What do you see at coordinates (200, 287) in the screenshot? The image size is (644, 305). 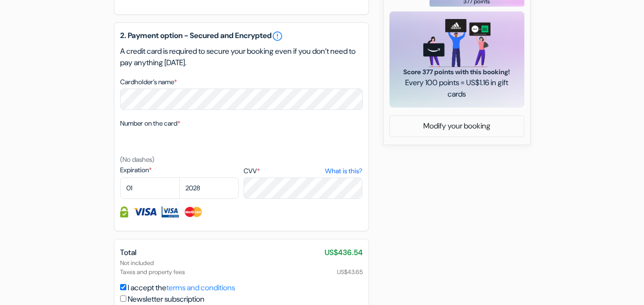 I see `a: terms and conditions` at bounding box center [200, 287].